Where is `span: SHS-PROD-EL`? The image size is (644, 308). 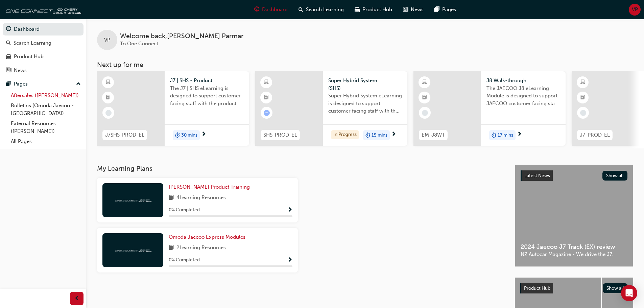 span: SHS-PROD-EL is located at coordinates (280, 135).